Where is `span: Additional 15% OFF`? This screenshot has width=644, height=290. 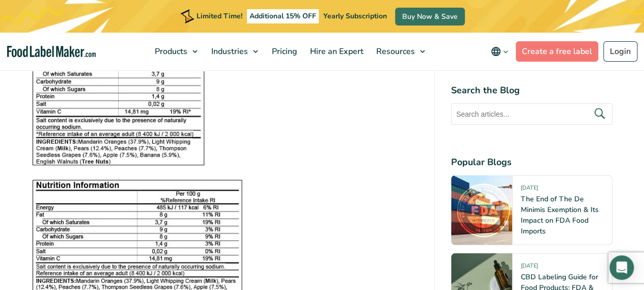
span: Additional 15% OFF is located at coordinates (283, 17).